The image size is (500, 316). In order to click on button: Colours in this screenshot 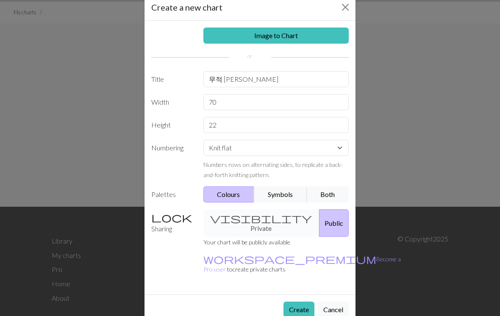, I will do `click(229, 194)`.